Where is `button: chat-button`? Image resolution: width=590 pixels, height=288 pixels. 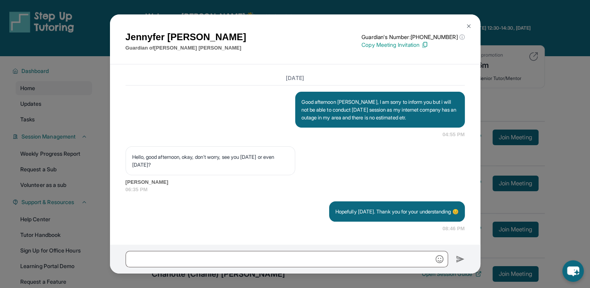
button: chat-button is located at coordinates (573, 271).